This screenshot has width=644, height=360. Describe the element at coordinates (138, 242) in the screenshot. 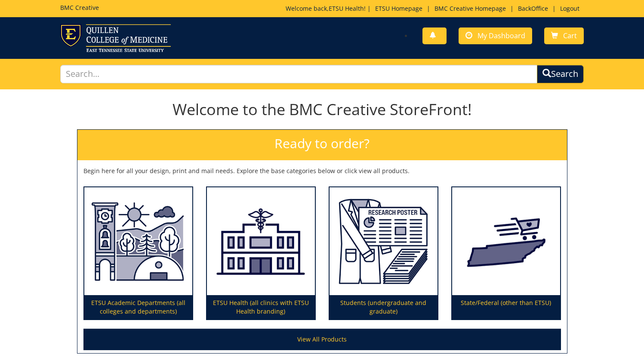

I see `img: ETSU Academic Departments (all colleges and departments)` at that location.